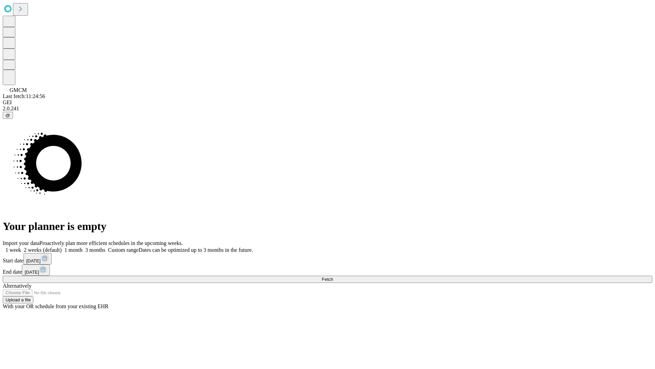 The height and width of the screenshot is (369, 655). What do you see at coordinates (111, 243) in the screenshot?
I see `span: Proactively plan more efficient schedules in the upcoming weeks.` at bounding box center [111, 243].